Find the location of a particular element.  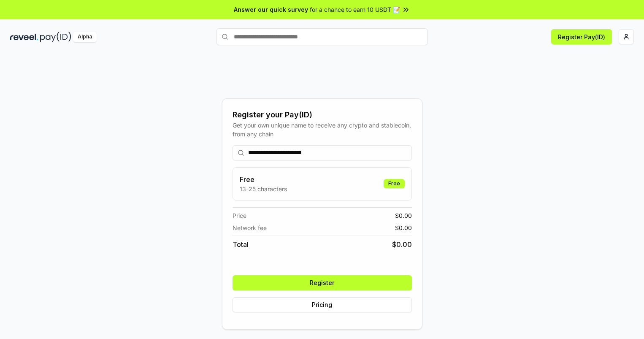

div: Alpha is located at coordinates (85, 37).